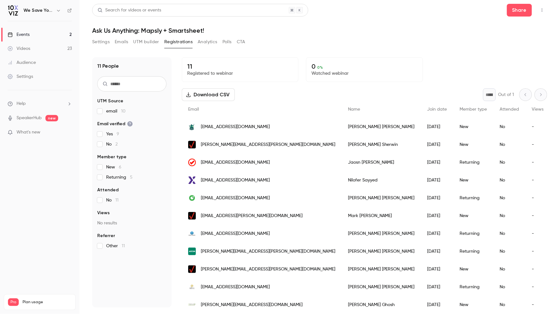  What do you see at coordinates (240, 73) in the screenshot?
I see `p: Registered to webinar` at bounding box center [240, 73].